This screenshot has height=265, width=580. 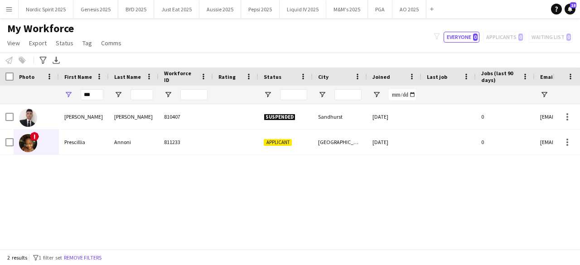 I want to click on span: City, so click(x=323, y=77).